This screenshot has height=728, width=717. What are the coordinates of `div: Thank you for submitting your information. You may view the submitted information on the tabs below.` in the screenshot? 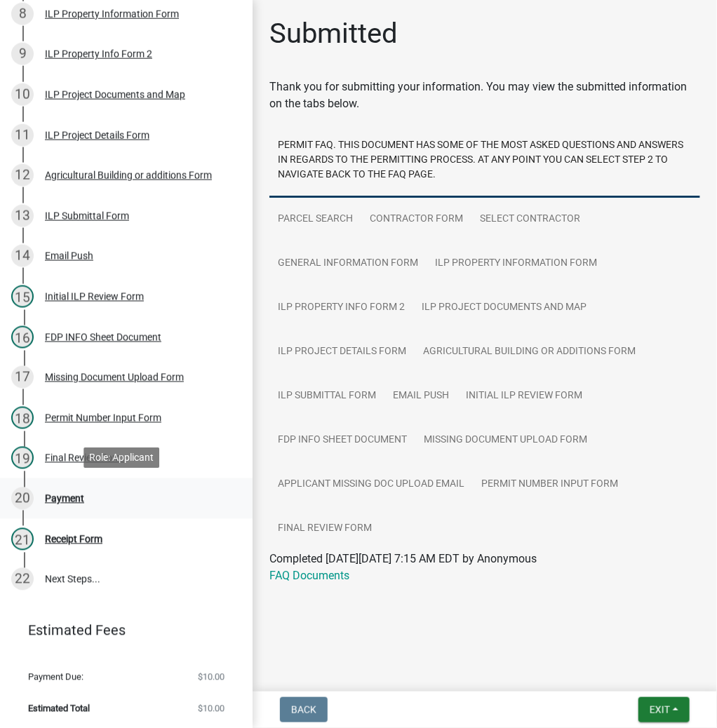 It's located at (484, 95).